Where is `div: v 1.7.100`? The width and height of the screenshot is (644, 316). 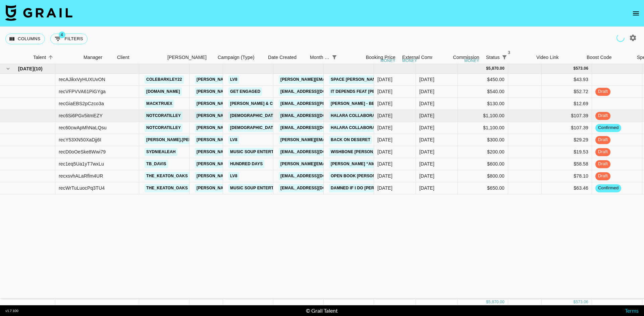 div: v 1.7.100 is located at coordinates (12, 311).